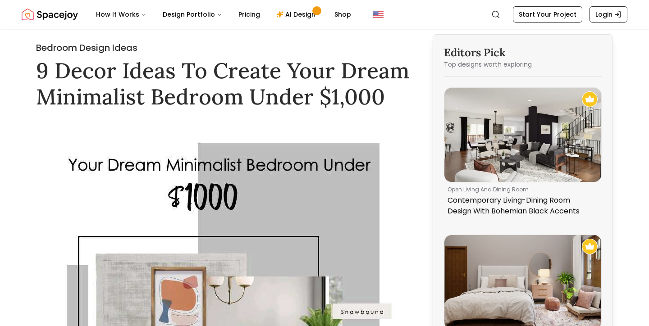  Describe the element at coordinates (50, 14) in the screenshot. I see `a: Spacejoy` at that location.